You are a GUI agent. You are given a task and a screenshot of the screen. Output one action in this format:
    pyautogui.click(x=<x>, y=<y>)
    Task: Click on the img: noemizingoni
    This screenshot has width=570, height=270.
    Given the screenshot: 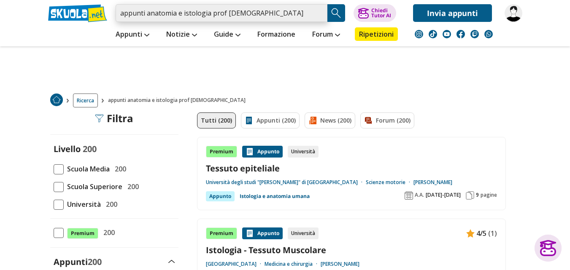 What is the action you would take?
    pyautogui.click(x=513, y=13)
    